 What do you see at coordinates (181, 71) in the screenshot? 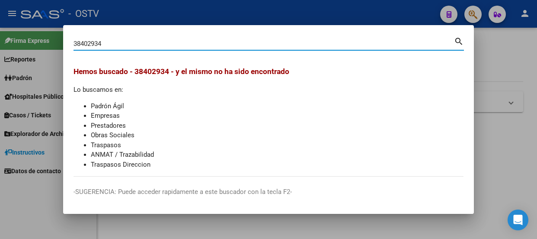
I see `span: Hemos buscado - 38402934 - y el mismo no ha sido encontrado` at bounding box center [181, 71].